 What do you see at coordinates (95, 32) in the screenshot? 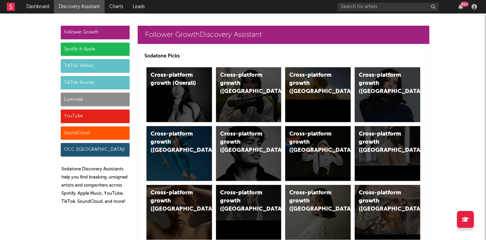
I see `div: Follower Growth` at bounding box center [95, 32].